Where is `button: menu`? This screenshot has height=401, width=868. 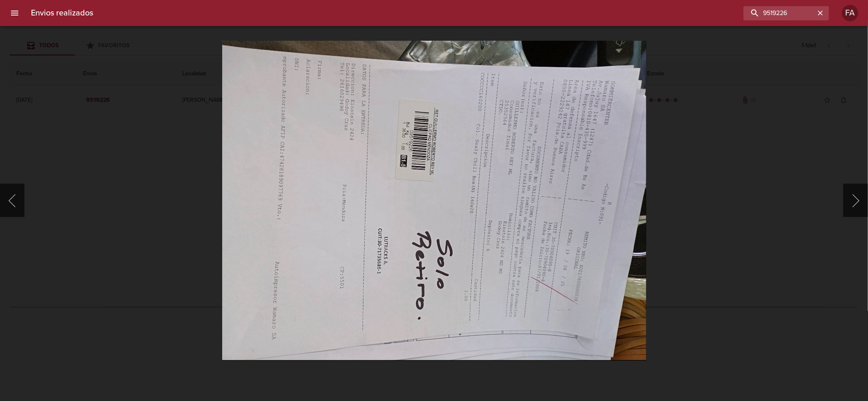
button: menu is located at coordinates (14, 13).